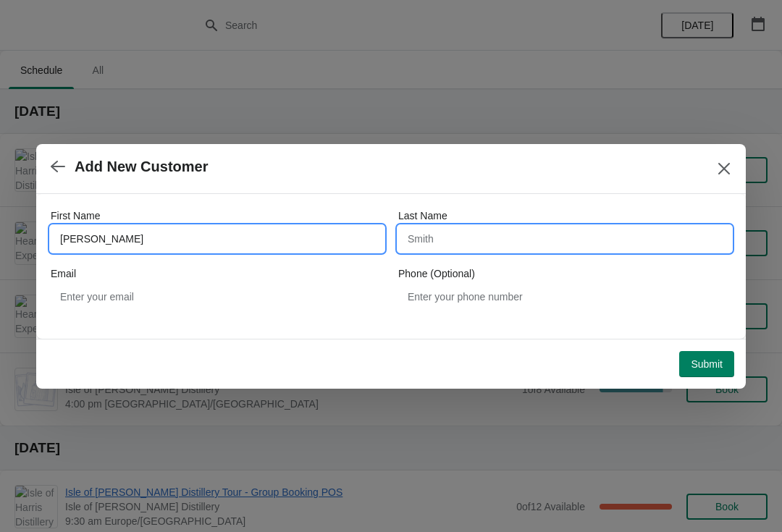 This screenshot has height=532, width=782. Describe the element at coordinates (707, 364) in the screenshot. I see `button: Submit` at that location.